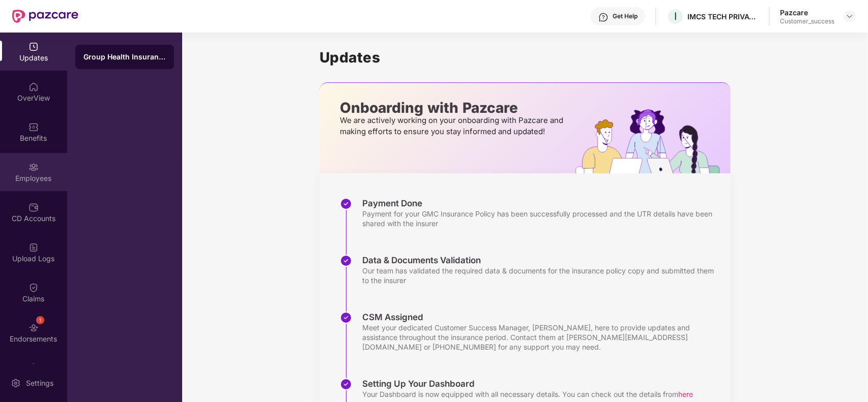 The width and height of the screenshot is (868, 402). I want to click on div: Data & Documents Validation, so click(541, 260).